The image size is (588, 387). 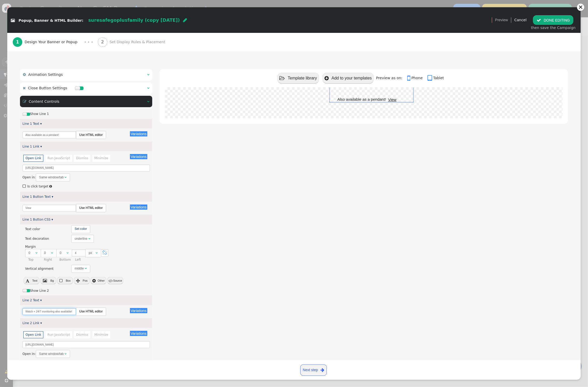 What do you see at coordinates (33, 229) in the screenshot?
I see `span: Text color` at bounding box center [33, 229].